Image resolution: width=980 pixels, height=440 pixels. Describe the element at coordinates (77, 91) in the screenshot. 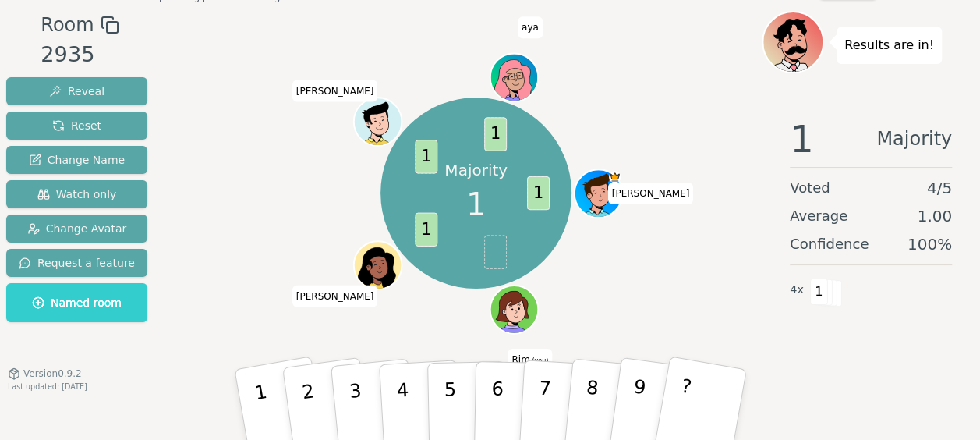

I see `span: Reveal` at that location.